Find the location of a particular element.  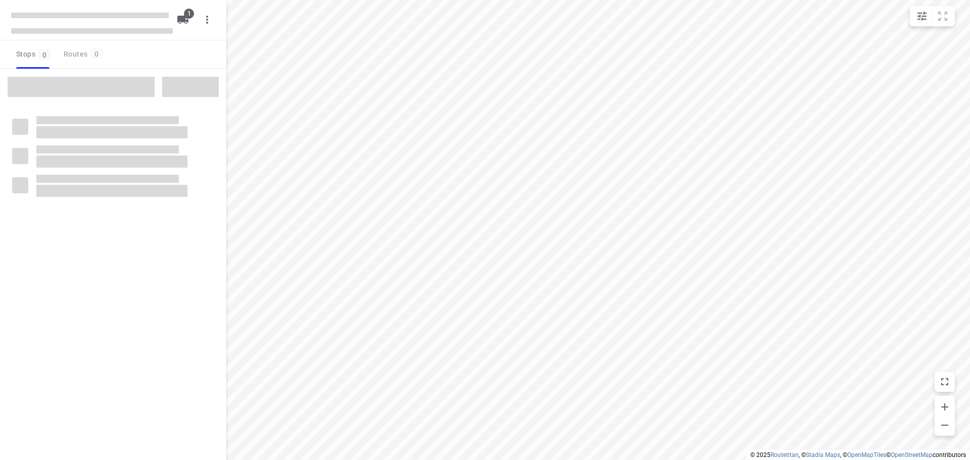

a: OpenStreetMap is located at coordinates (912, 455).